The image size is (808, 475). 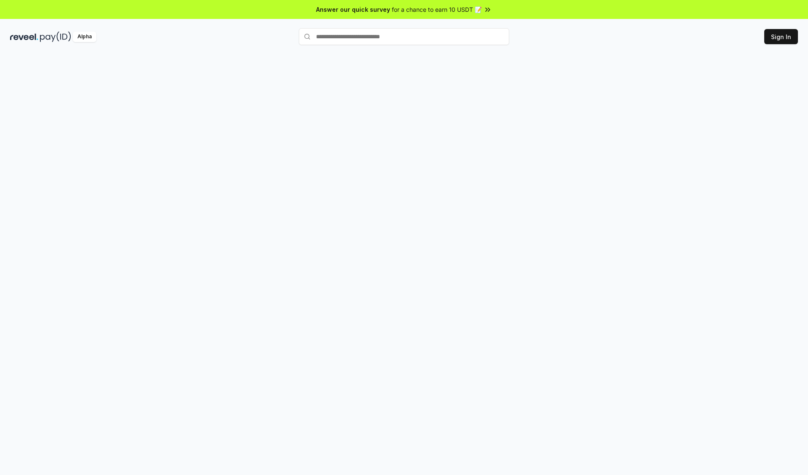 What do you see at coordinates (24, 37) in the screenshot?
I see `img: reveel_dark` at bounding box center [24, 37].